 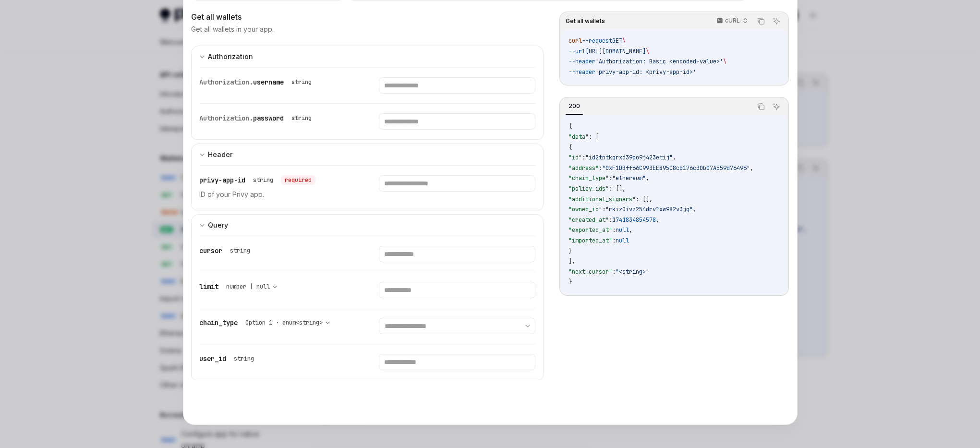 I want to click on span: "data", so click(x=578, y=137).